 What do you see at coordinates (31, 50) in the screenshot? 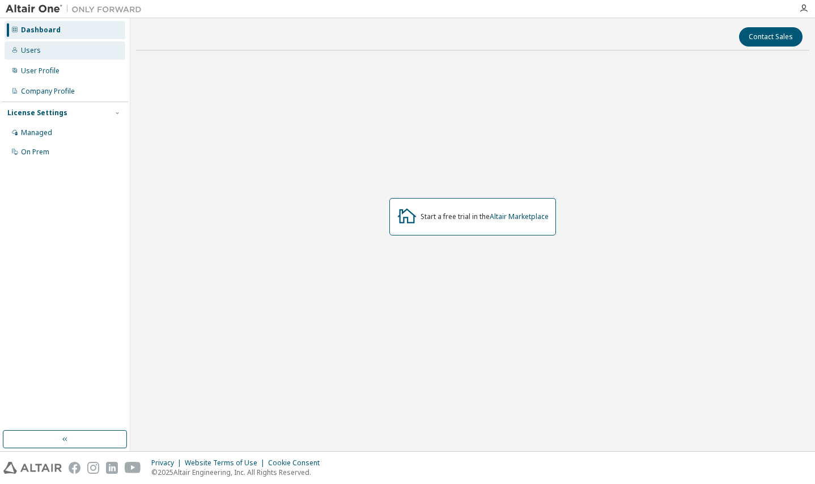
I see `div: Users` at bounding box center [31, 50].